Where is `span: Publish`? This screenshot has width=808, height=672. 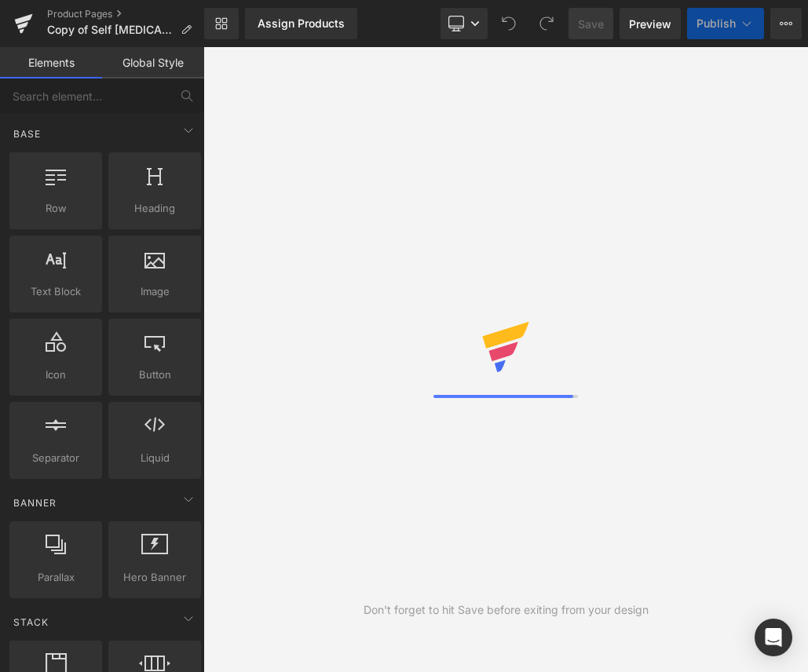 span: Publish is located at coordinates (716, 23).